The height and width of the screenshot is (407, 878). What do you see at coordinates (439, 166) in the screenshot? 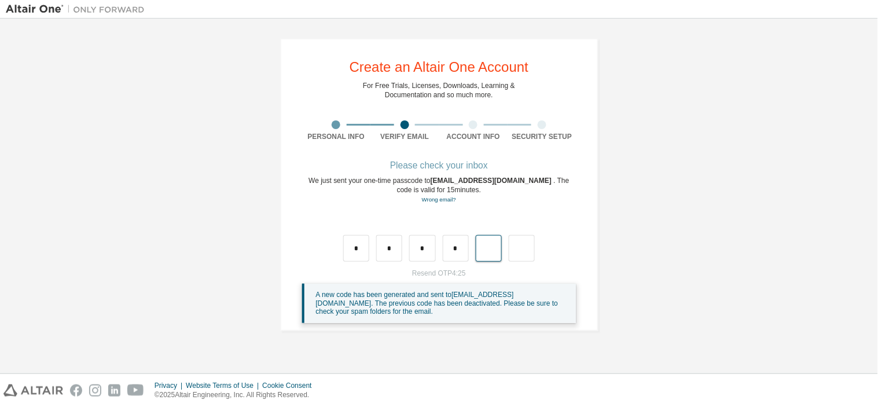
I see `div: Please check your inbox` at bounding box center [439, 166].